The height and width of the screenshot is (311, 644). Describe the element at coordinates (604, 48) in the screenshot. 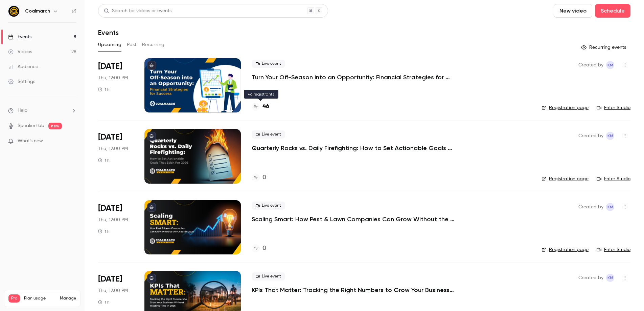

I see `button: Recurring events` at that location.